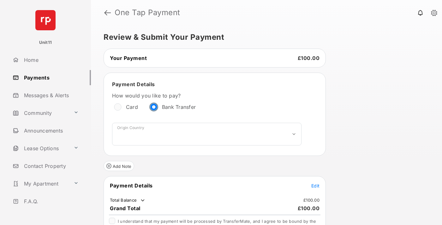 The width and height of the screenshot is (442, 225). What do you see at coordinates (119, 166) in the screenshot?
I see `button: Add Note` at bounding box center [119, 166].